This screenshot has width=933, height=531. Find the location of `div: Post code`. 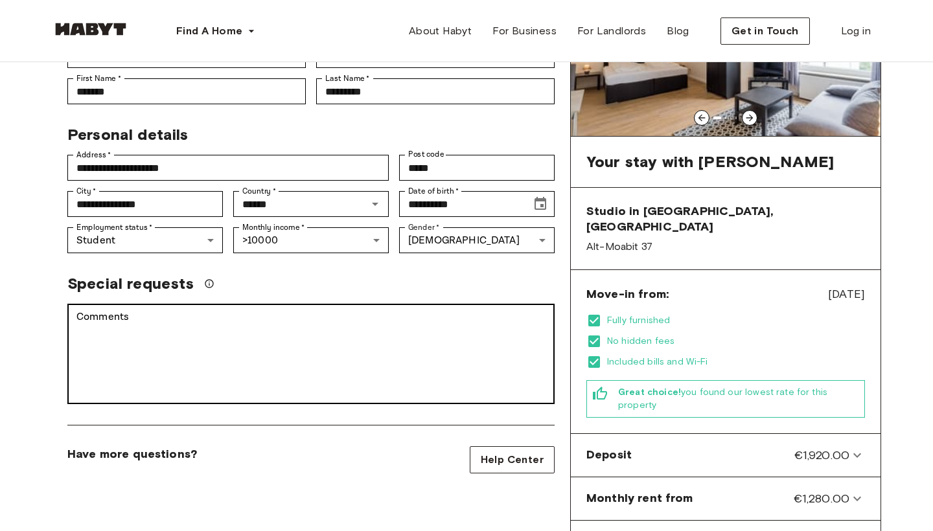

div: Post code is located at coordinates (477, 168).